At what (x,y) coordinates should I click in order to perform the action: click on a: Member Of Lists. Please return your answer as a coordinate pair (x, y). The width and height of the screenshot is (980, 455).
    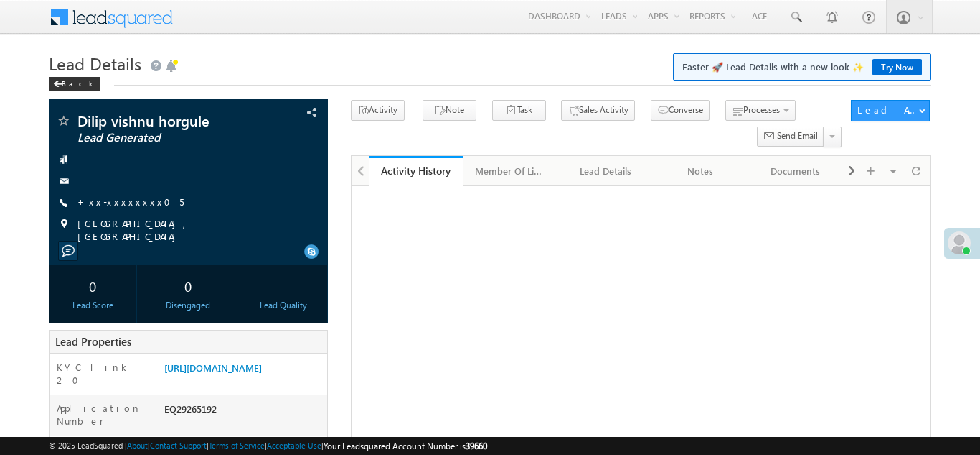
    Looking at the image, I should click on (511, 171).